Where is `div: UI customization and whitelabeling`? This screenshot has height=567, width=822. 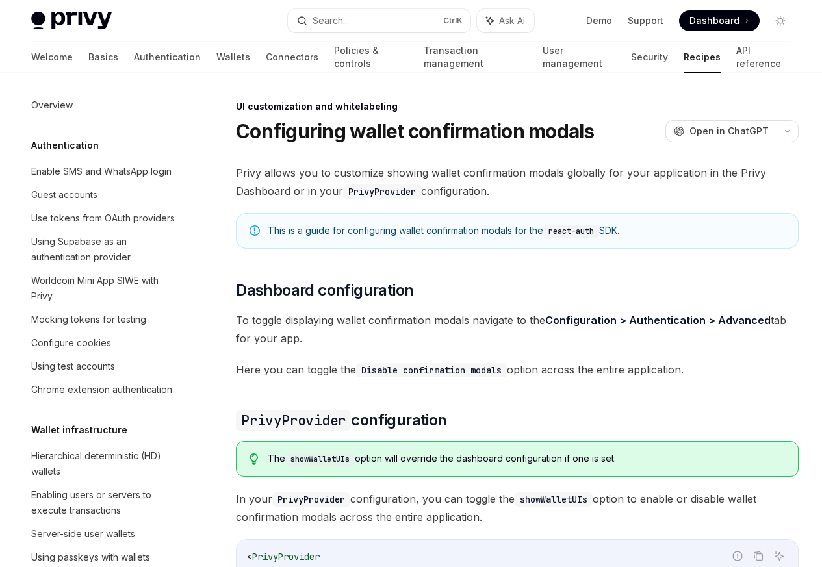 div: UI customization and whitelabeling is located at coordinates (517, 107).